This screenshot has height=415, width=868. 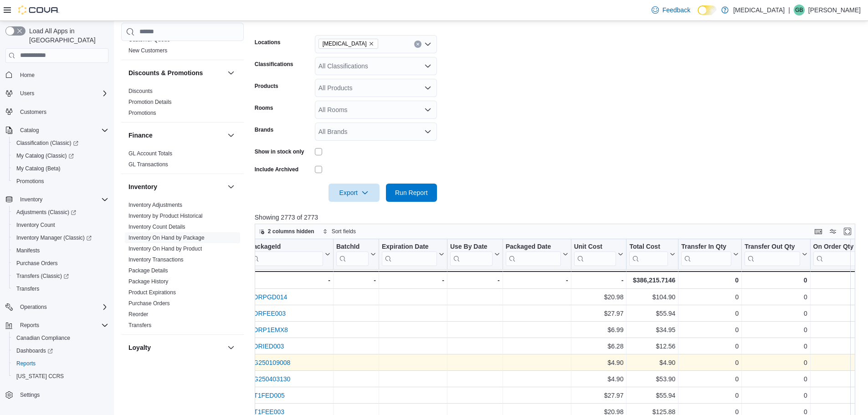 I want to click on span: Package History, so click(x=148, y=282).